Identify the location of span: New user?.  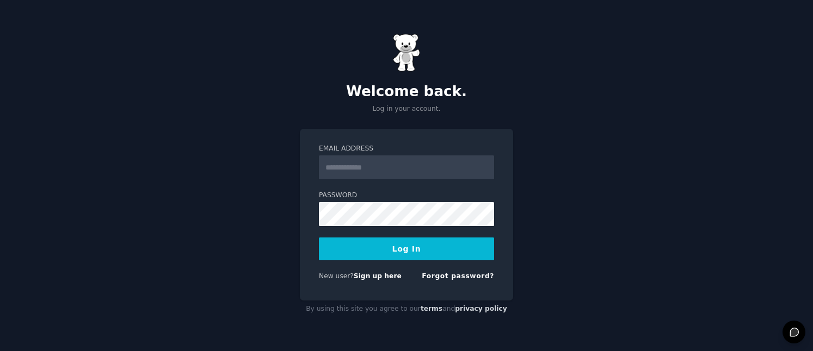
(336, 276).